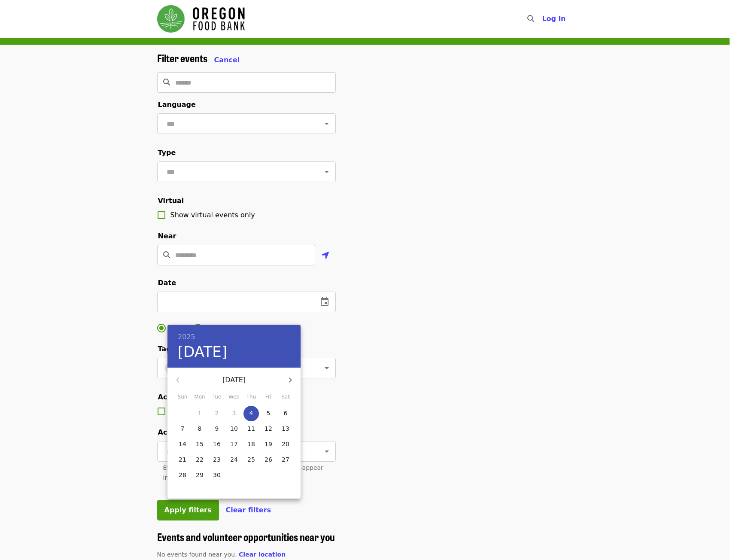 This screenshot has width=736, height=560. Describe the element at coordinates (200, 460) in the screenshot. I see `button: 22` at that location.